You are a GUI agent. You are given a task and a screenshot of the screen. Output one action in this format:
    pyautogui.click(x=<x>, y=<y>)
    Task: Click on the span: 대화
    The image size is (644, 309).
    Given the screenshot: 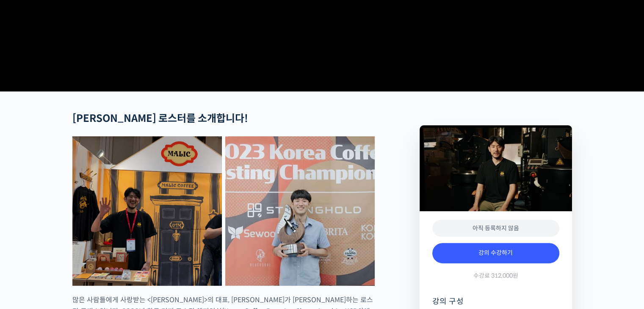 What is the action you would take?
    pyautogui.click(x=82, y=255)
    